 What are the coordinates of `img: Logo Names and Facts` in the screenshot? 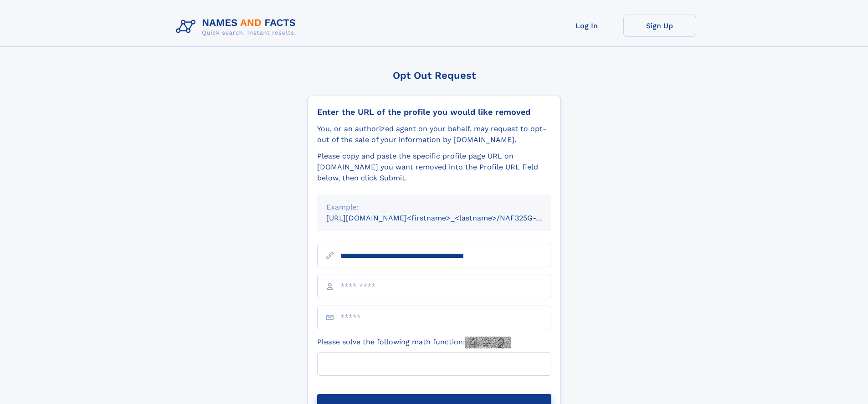 It's located at (238, 27).